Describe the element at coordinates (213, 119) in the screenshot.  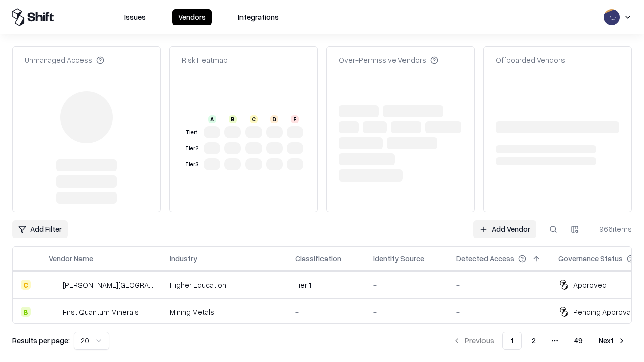
I see `div: A` at that location.